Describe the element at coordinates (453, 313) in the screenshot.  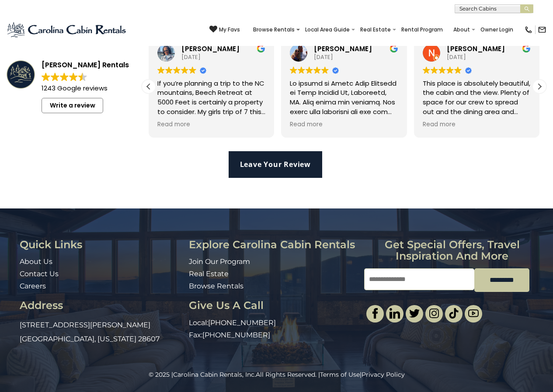
I see `img: tiktok.svg` at that location.